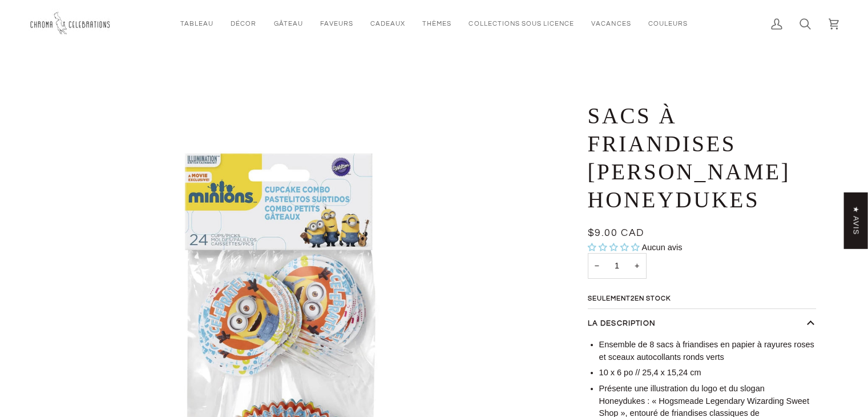  Describe the element at coordinates (337, 24) in the screenshot. I see `span: Faveurs` at that location.